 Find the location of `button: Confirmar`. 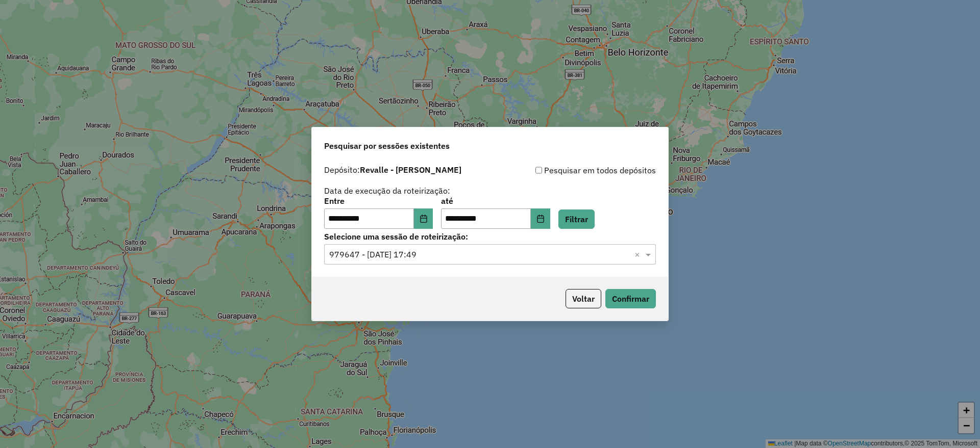

button: Confirmar is located at coordinates (630, 299).